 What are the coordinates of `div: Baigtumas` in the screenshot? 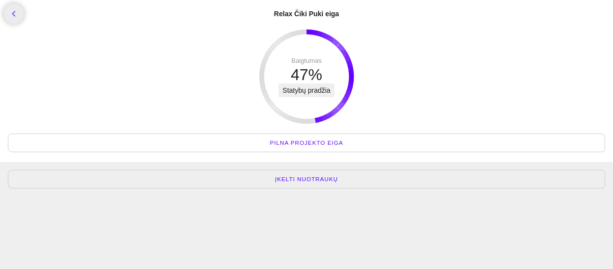 It's located at (306, 61).